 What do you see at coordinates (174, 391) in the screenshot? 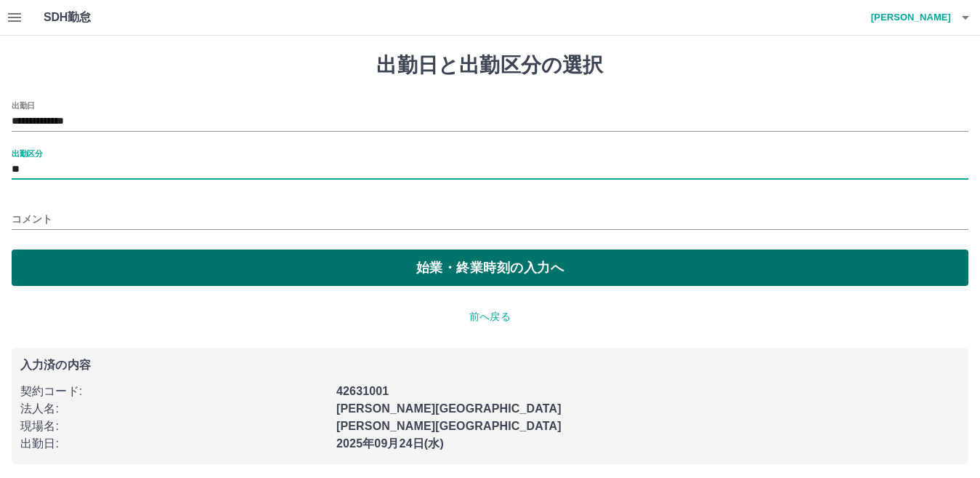
I see `p: 契約コード :` at bounding box center [174, 391].